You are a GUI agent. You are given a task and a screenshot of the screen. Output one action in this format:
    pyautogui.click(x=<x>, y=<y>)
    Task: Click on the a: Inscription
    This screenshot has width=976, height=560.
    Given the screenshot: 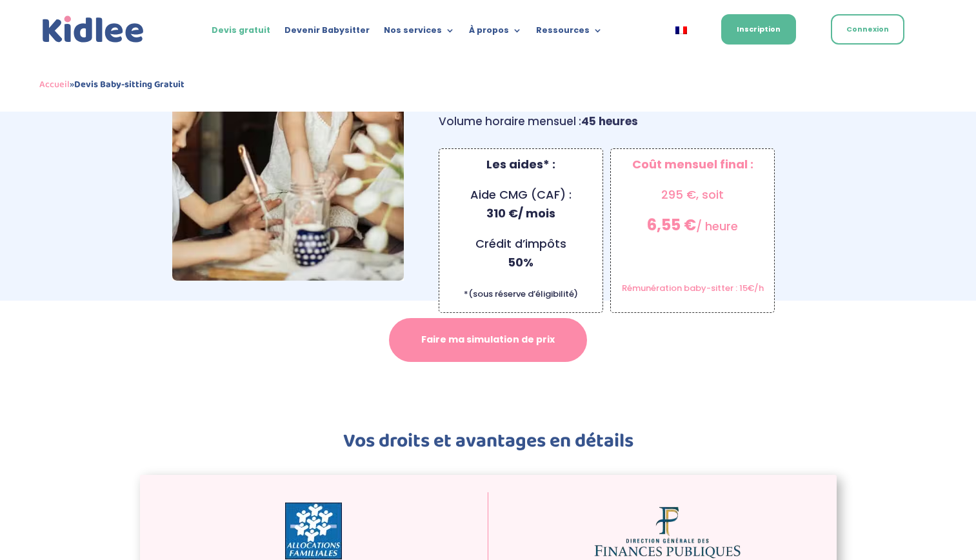 What is the action you would take?
    pyautogui.click(x=758, y=29)
    